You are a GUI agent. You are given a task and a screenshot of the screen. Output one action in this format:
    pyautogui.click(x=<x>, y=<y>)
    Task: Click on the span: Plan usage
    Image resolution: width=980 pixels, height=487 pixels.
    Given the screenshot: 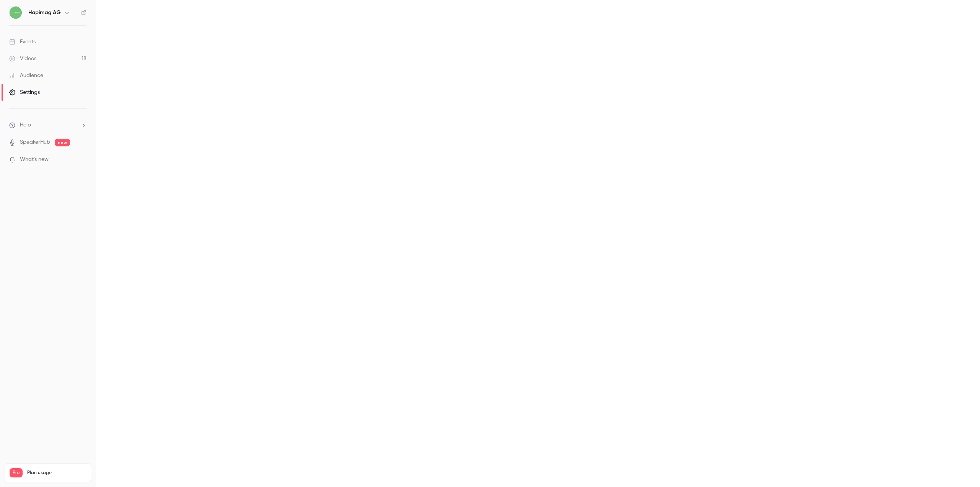 What is the action you would take?
    pyautogui.click(x=57, y=473)
    